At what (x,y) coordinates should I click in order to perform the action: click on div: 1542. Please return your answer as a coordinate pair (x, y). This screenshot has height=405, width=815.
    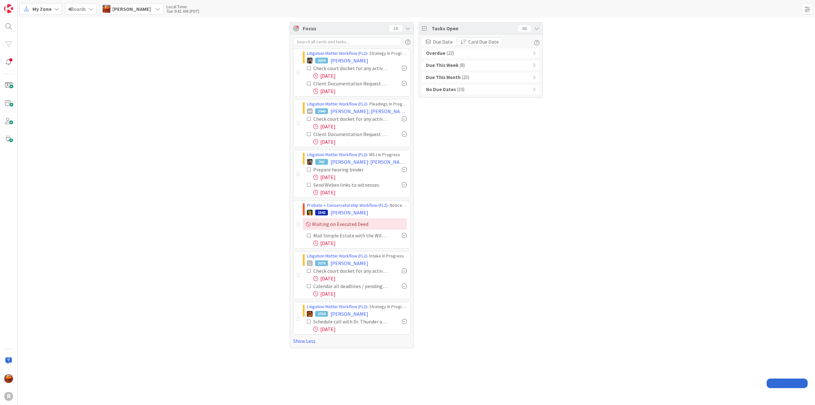
    Looking at the image, I should click on (322, 212).